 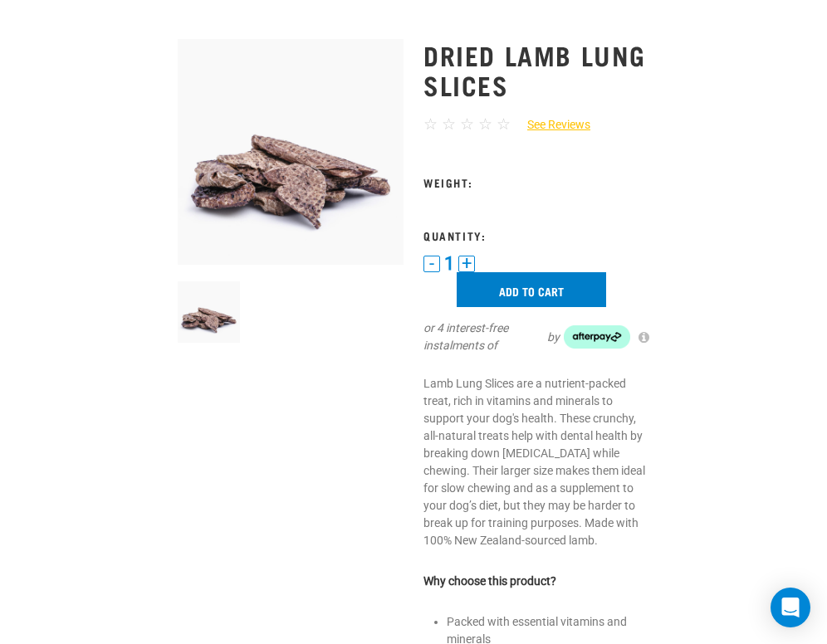 I want to click on h3: Quantity:, so click(x=536, y=235).